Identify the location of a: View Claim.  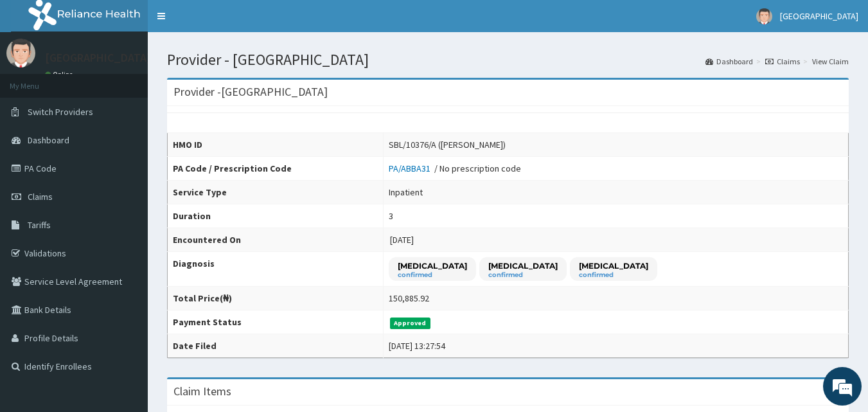
(830, 61).